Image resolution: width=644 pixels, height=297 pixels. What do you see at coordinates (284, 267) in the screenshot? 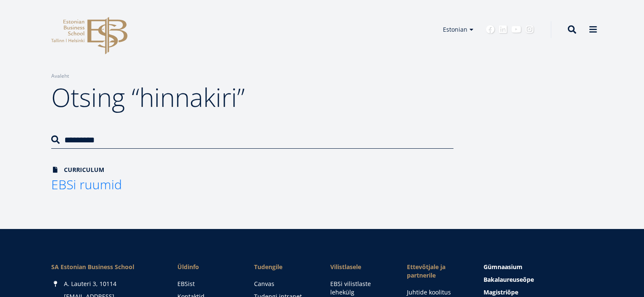
I see `a: Tudengile` at bounding box center [284, 267].